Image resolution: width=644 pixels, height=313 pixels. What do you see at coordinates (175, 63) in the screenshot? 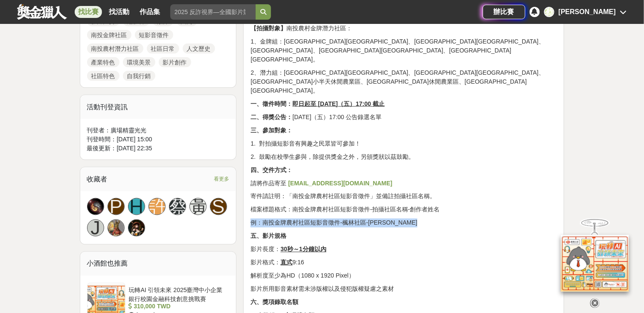
I see `a: 影片創作` at bounding box center [175, 63].